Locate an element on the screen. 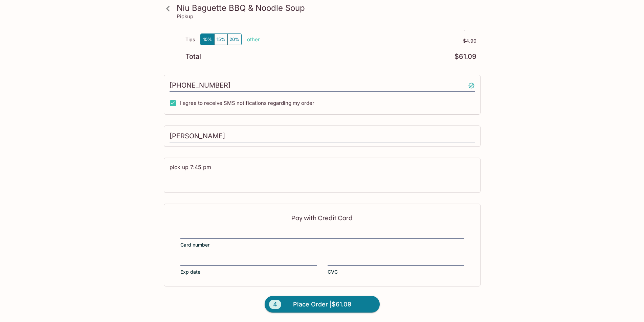 The width and height of the screenshot is (644, 322). p: $61.09 is located at coordinates (466, 56).